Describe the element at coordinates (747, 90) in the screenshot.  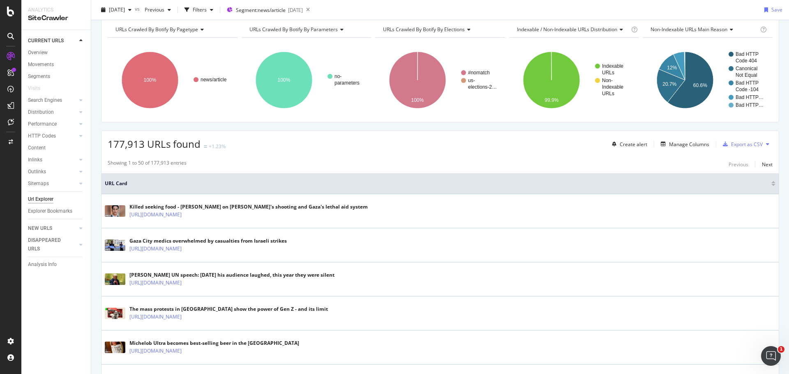
I see `text: Code -104` at that location.